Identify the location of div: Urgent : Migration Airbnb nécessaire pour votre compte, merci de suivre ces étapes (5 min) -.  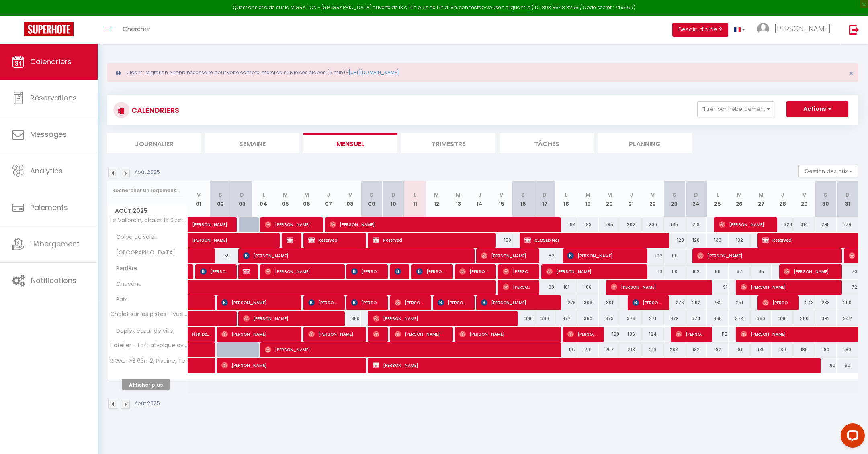
(482, 72).